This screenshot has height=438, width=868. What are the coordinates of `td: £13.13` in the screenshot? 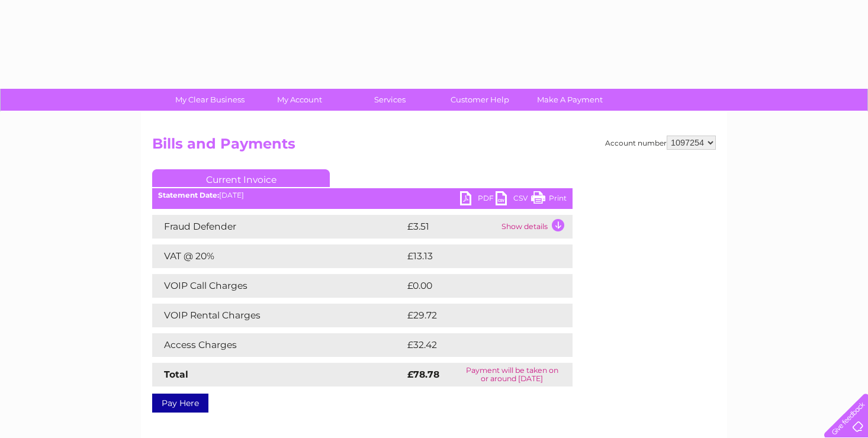 It's located at (475, 256).